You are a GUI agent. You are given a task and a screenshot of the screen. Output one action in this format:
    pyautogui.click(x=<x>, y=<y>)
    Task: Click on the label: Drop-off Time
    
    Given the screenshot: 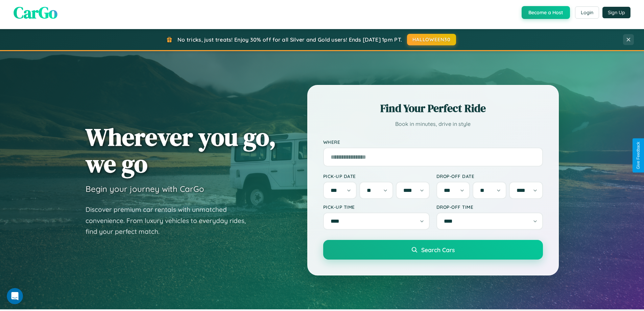 What is the action you would take?
    pyautogui.click(x=490, y=207)
    